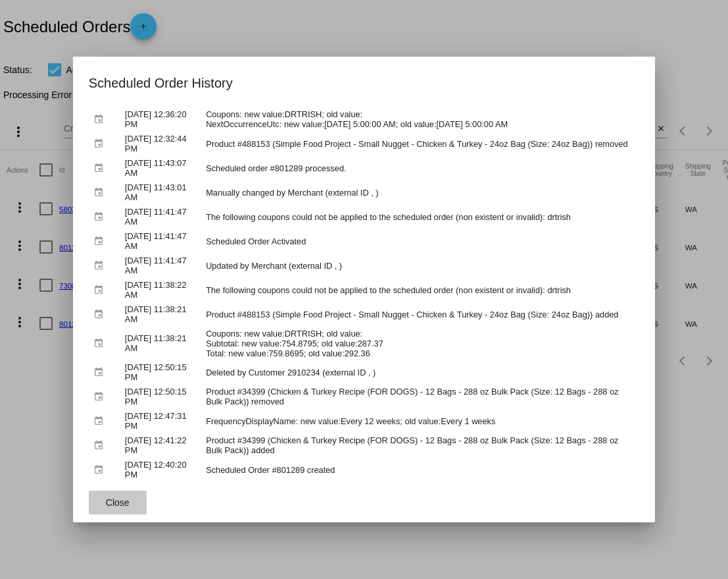 This screenshot has width=728, height=579. Describe the element at coordinates (420, 343) in the screenshot. I see `td: Coupons: new value:DRTRISH; old value: Subtotal: new value:754.8795; old value:287.37 Total: new ...` at that location.